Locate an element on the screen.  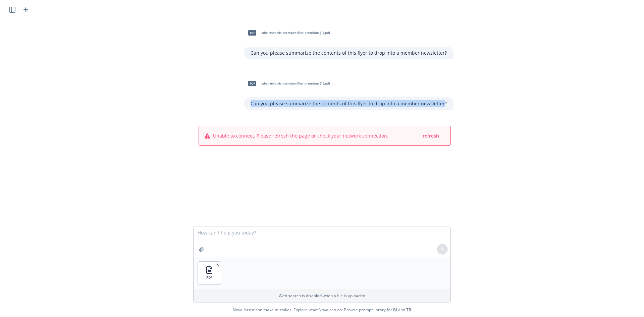
a: TR is located at coordinates (408, 310).